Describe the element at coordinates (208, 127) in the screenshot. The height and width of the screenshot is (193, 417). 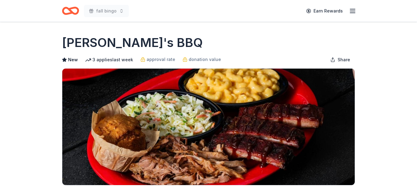
I see `img: Image for Sonny's BBQ` at that location.